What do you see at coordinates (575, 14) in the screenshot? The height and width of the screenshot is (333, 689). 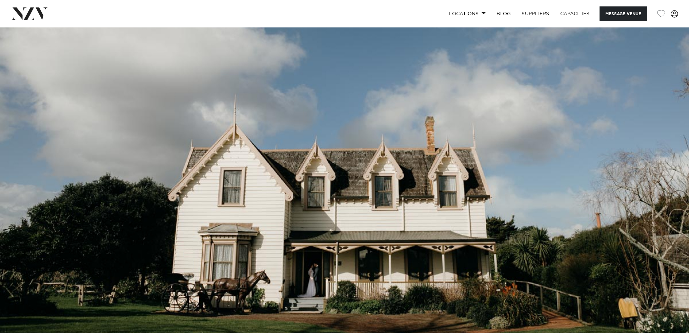 I see `a: Capacities` at bounding box center [575, 14].